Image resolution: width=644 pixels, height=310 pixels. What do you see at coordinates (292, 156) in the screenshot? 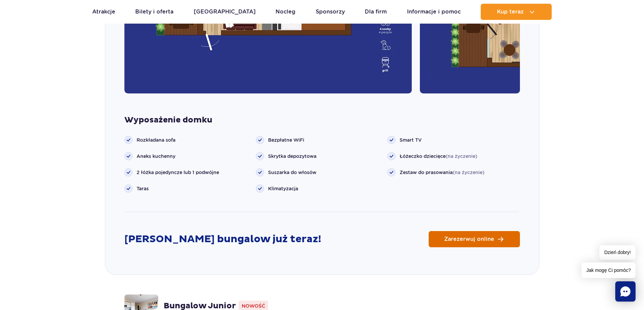
I see `span: Skrytka depozytowa` at bounding box center [292, 156].